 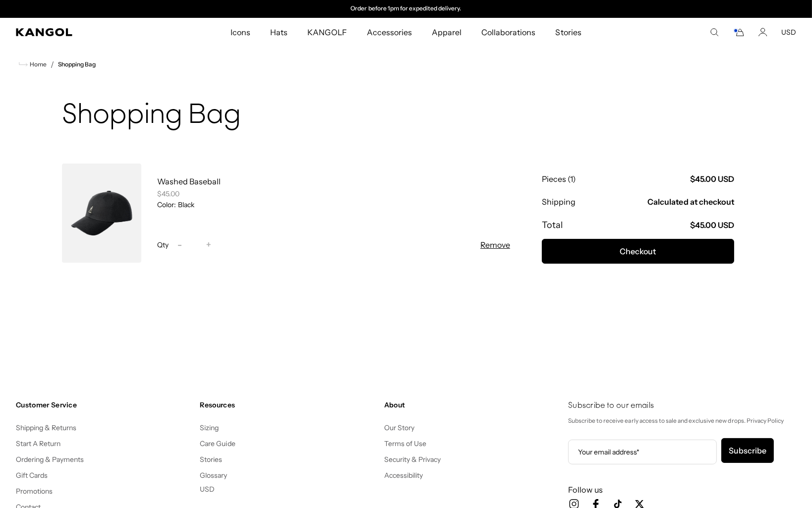 What do you see at coordinates (691, 202) in the screenshot?
I see `p: Calculated at checkout` at bounding box center [691, 202].